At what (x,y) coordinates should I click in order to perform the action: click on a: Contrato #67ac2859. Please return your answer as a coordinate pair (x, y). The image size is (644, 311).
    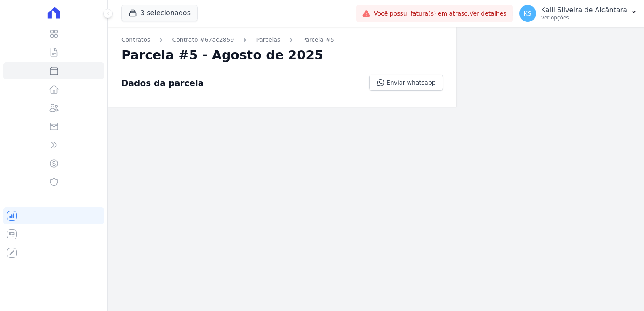
    Looking at the image, I should click on (203, 40).